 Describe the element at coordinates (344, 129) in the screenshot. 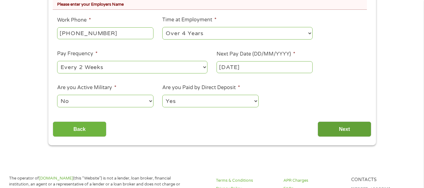

I see `input: Next` at that location.